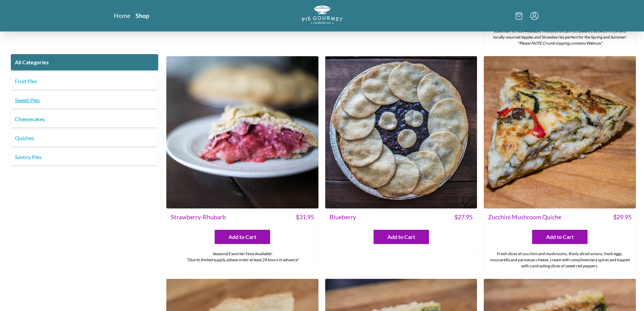 The height and width of the screenshot is (311, 644). Describe the element at coordinates (560, 260) in the screenshot. I see `div: Fresh slices of zucchini and mushrooms, thinly sliced onions, fresh eggs, mozzarella and parmesan...` at that location.